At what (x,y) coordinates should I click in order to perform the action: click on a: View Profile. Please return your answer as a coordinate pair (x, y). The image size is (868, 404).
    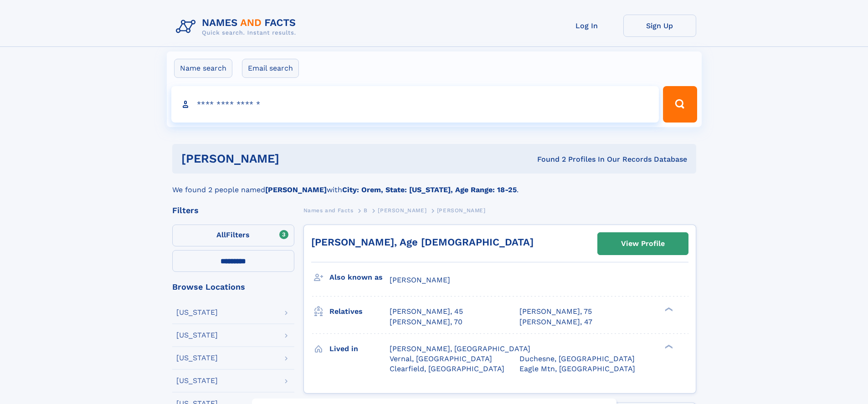
    Looking at the image, I should click on (643, 244).